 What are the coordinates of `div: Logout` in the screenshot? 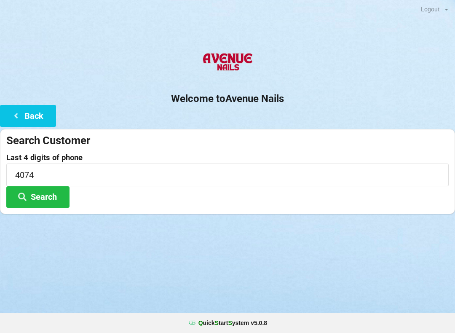 It's located at (430, 9).